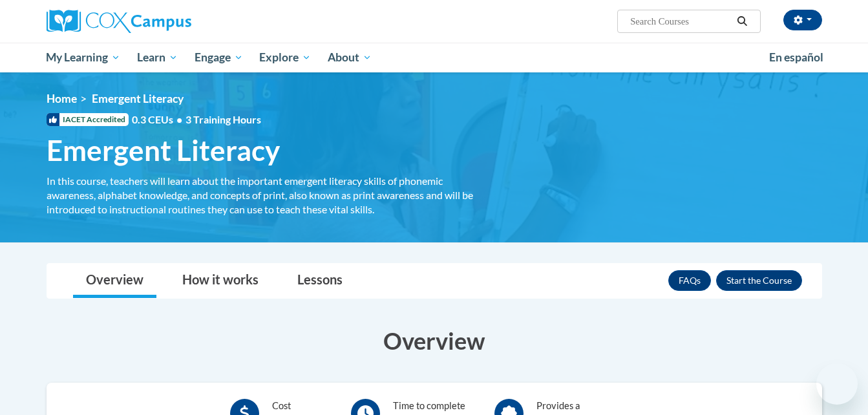  I want to click on span: My Learning, so click(83, 58).